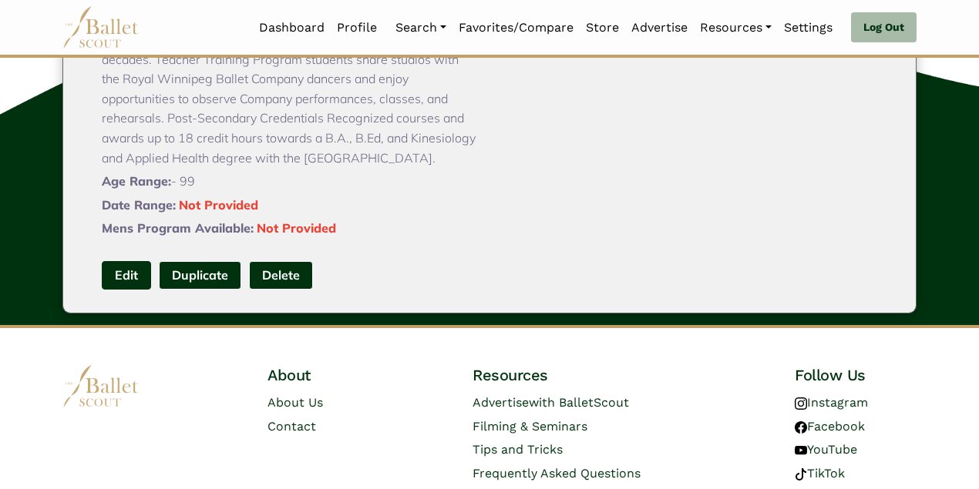 The height and width of the screenshot is (489, 979). I want to click on h4: Follow Us, so click(855, 375).